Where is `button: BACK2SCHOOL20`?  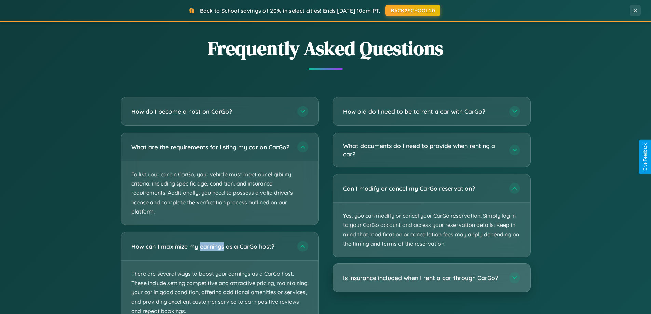
button: BACK2SCHOOL20 is located at coordinates (413, 11).